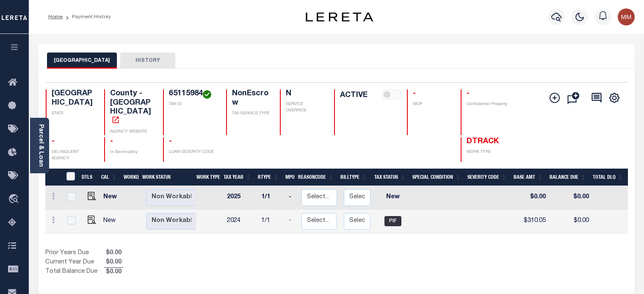  What do you see at coordinates (88, 177) in the screenshot?
I see `th: DTLS` at bounding box center [88, 177].